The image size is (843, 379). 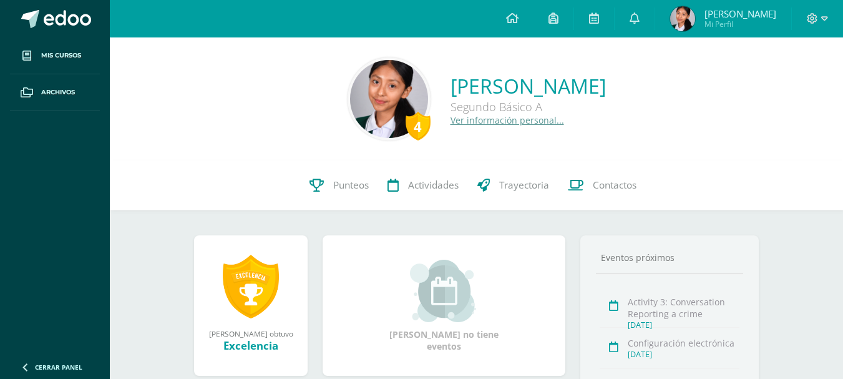 What do you see at coordinates (683, 19) in the screenshot?
I see `img: 42ab4002cb005b0e14d95ee6bfde933a.png` at bounding box center [683, 19].